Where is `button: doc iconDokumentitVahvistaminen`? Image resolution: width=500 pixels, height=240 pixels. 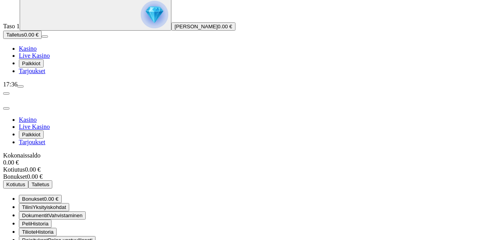 button: doc iconDokumentitVahvistaminen is located at coordinates (52, 215).